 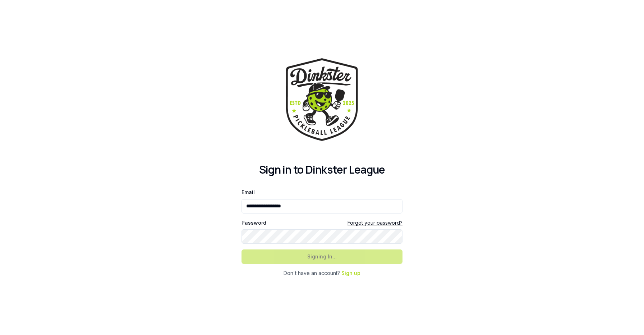 What do you see at coordinates (322, 273) in the screenshot?
I see `div: Don't have an account?` at bounding box center [322, 273].